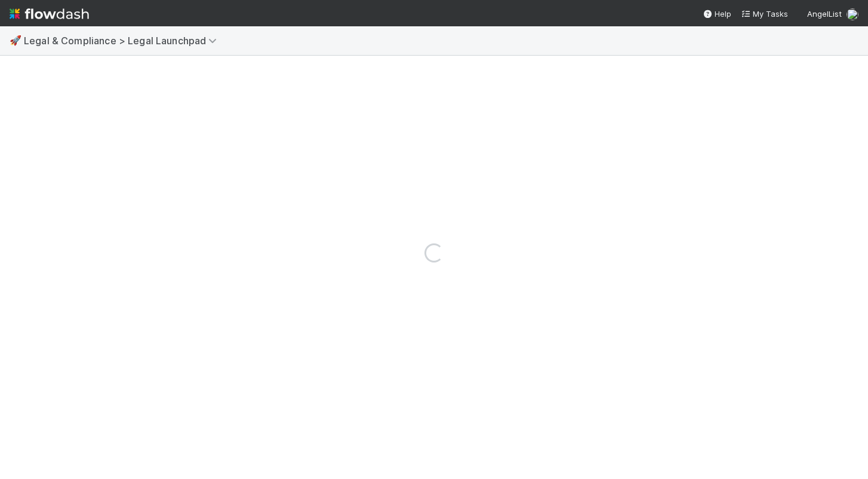 The image size is (868, 479). What do you see at coordinates (765, 13) in the screenshot?
I see `a: My Tasks` at bounding box center [765, 13].